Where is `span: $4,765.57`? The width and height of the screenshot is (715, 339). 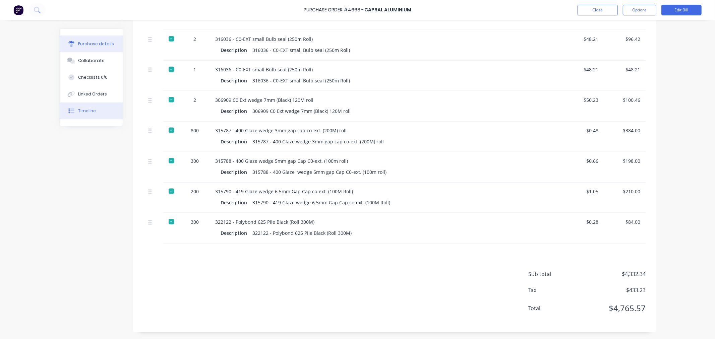 span: $4,765.57 is located at coordinates (612, 308).